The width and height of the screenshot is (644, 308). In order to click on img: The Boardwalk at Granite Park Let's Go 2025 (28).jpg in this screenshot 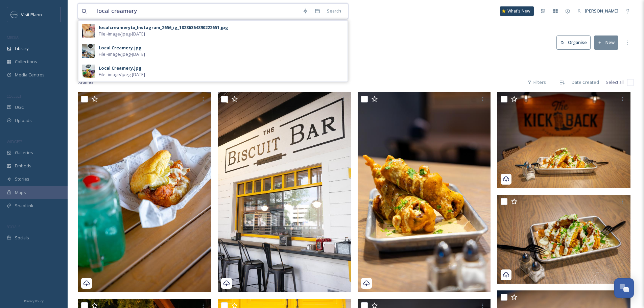, I will do `click(145, 192)`.